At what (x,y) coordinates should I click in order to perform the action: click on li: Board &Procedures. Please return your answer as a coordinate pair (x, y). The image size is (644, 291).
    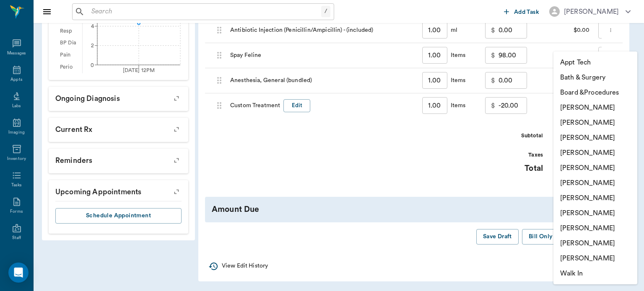
    Looking at the image, I should click on (595, 93).